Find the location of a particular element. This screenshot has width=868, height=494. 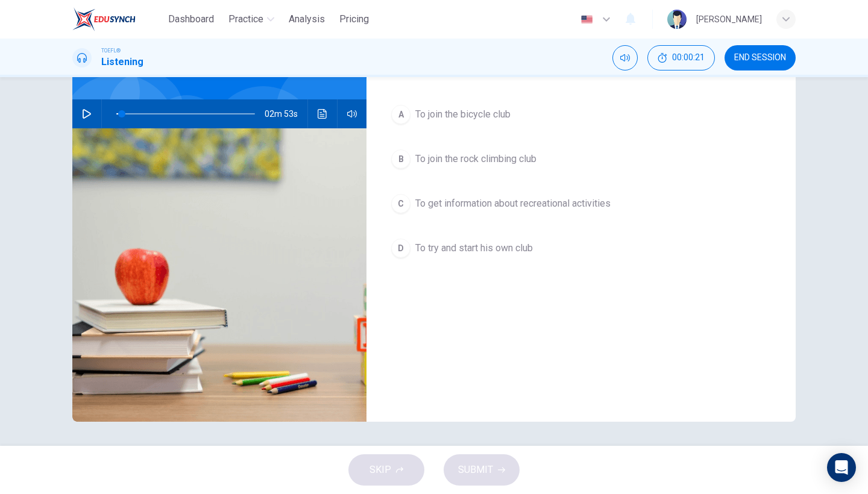

img: Profile picture is located at coordinates (677, 19).